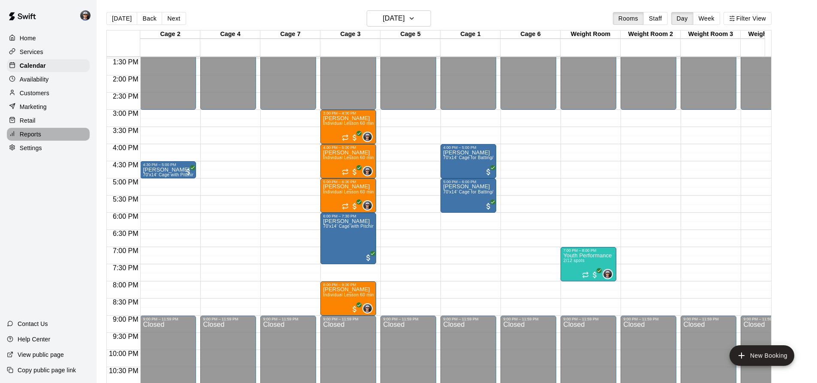 This screenshot has width=817, height=383. Describe the element at coordinates (124, 353) in the screenshot. I see `span: 10:00 PM` at that location.